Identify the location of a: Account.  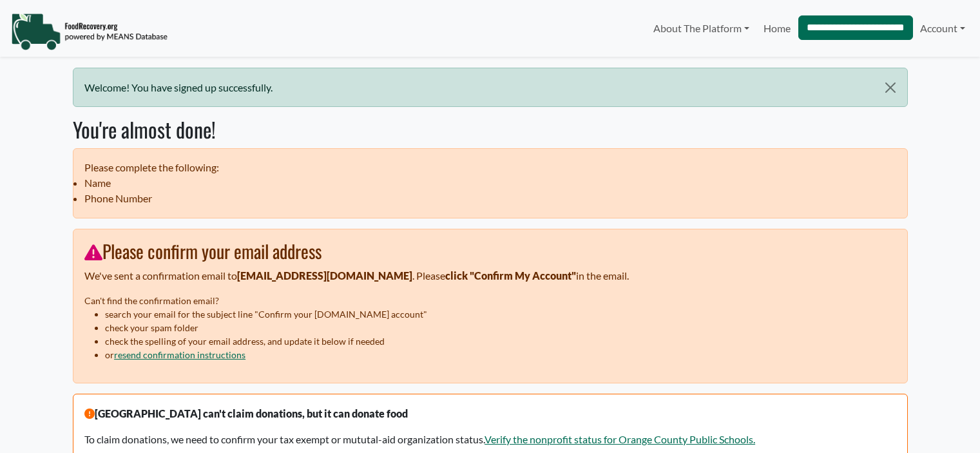
(942, 28).